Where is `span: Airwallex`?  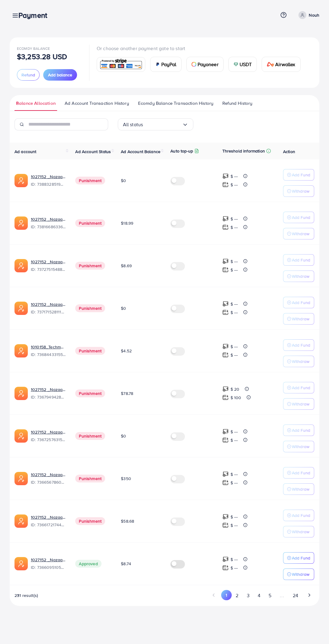
span: Airwallex is located at coordinates (285, 64).